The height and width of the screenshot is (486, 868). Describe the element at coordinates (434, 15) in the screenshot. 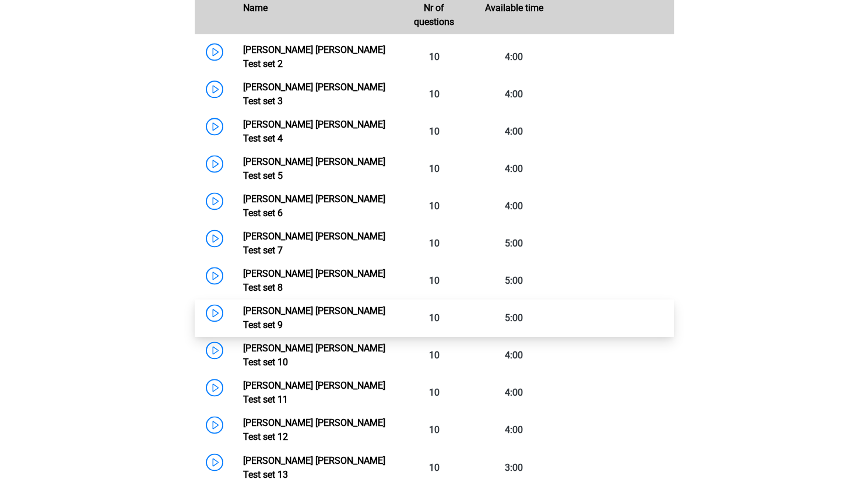

I see `div: Nr of questions` at that location.